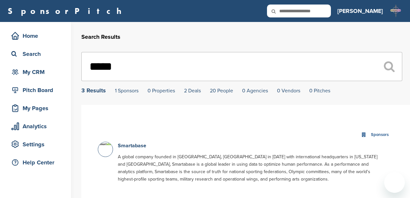 The image size is (410, 198). I want to click on a: 20 People, so click(222, 91).